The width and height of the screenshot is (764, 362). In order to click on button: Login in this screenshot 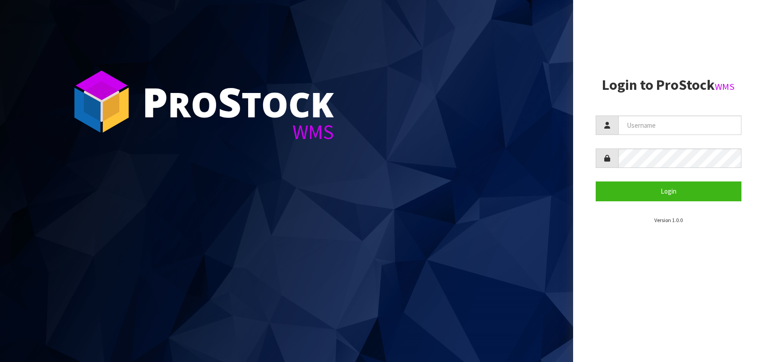, I will do `click(668, 191)`.